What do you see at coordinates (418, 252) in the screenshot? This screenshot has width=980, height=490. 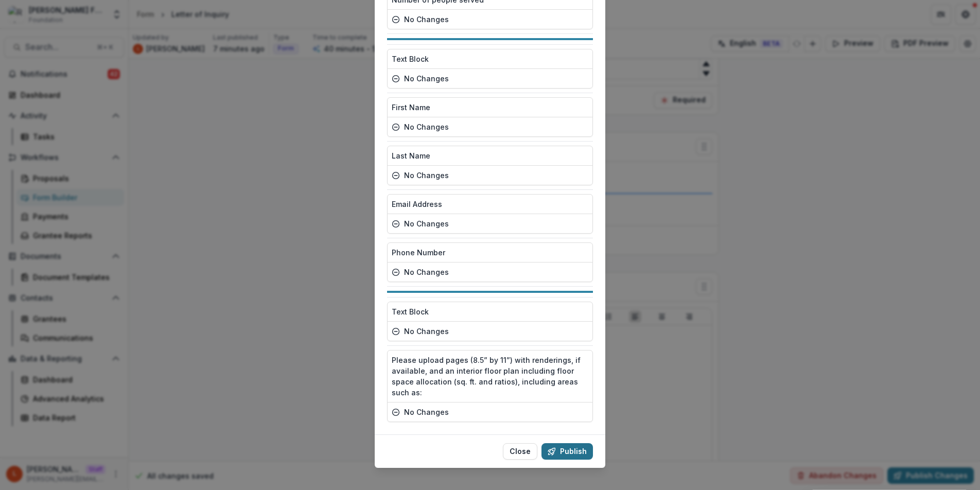 I see `p: Phone Number` at bounding box center [418, 252].